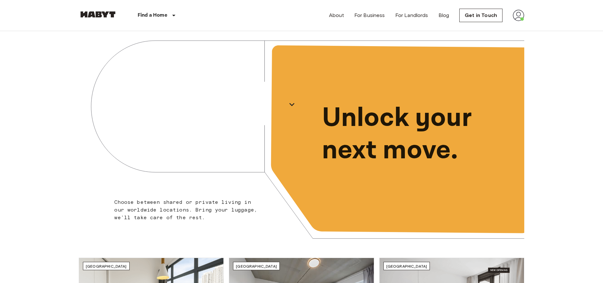 This screenshot has height=283, width=603. What do you see at coordinates (188, 210) in the screenshot?
I see `p: Choose between shared or private living in our worldwide locations. Bring your luggage, we'll tak...` at bounding box center [188, 210].